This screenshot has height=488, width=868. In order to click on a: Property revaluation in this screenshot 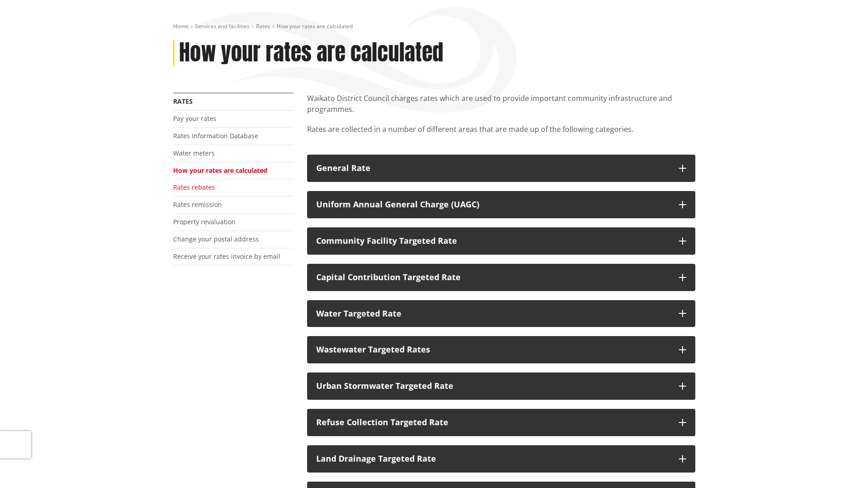, I will do `click(204, 221)`.